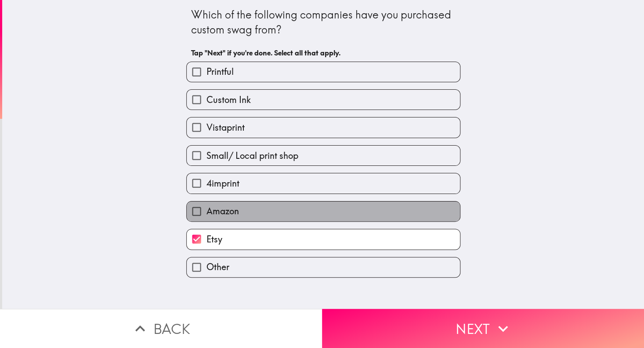 Image resolution: width=644 pixels, height=348 pixels. What do you see at coordinates (220, 72) in the screenshot?
I see `span: Printful` at bounding box center [220, 72].